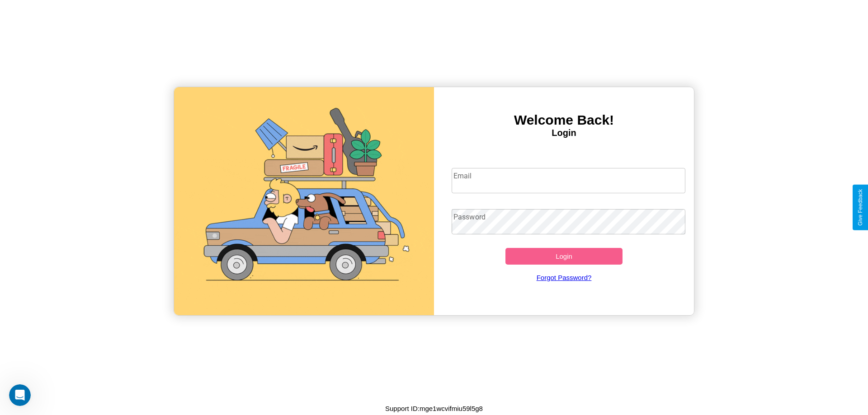 The height and width of the screenshot is (415, 868). Describe the element at coordinates (564, 133) in the screenshot. I see `h4: Login` at that location.